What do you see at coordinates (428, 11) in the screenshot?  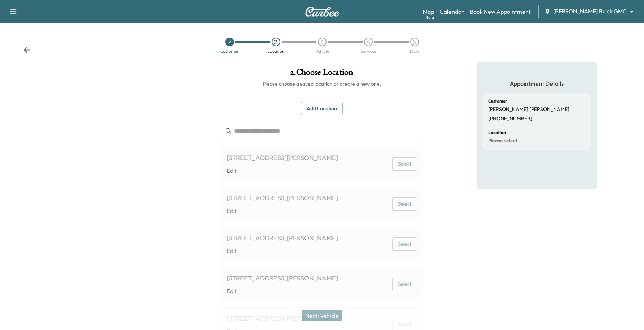 I see `a: MapBeta` at bounding box center [428, 11].